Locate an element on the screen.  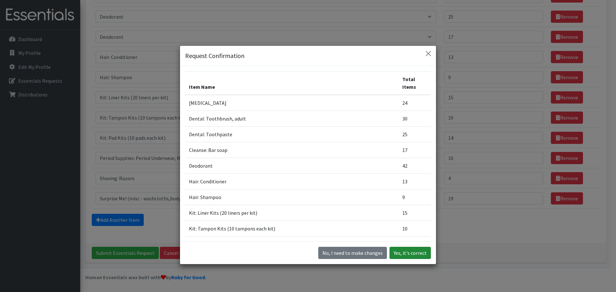
td: Dental: Toothpaste is located at coordinates (292, 135).